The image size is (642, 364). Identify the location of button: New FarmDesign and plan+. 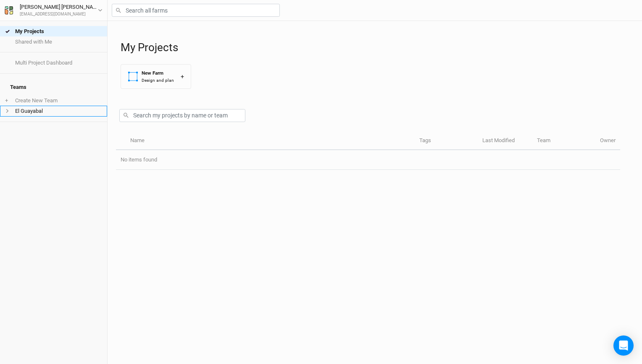
(156, 76).